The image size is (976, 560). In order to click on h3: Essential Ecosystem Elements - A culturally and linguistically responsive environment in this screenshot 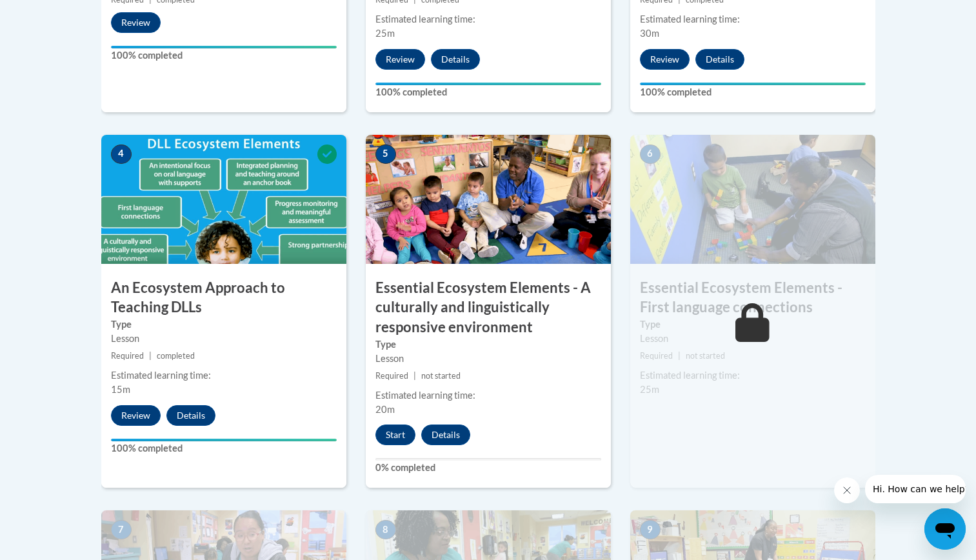, I will do `click(488, 308)`.